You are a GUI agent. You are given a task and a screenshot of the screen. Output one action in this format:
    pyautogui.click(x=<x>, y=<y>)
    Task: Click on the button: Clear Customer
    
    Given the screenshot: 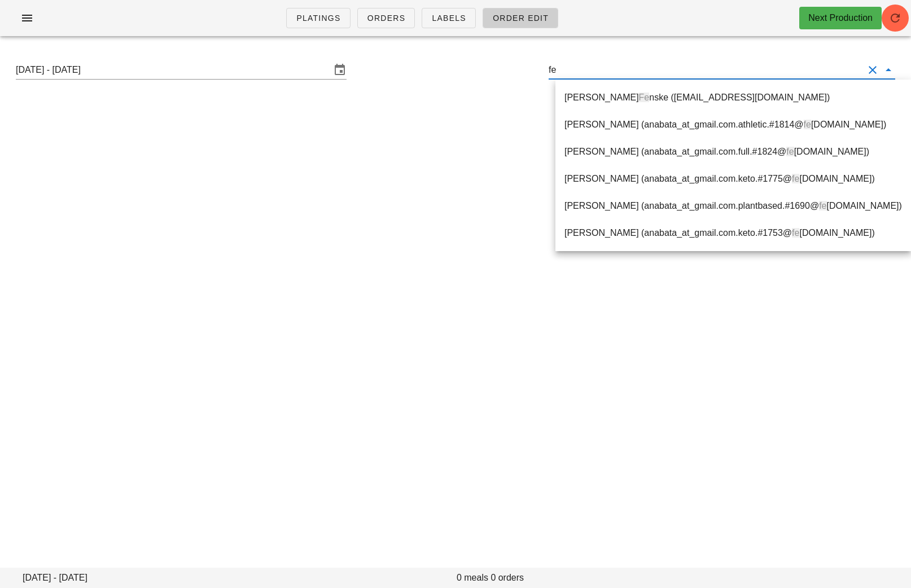 What is the action you would take?
    pyautogui.click(x=872, y=70)
    